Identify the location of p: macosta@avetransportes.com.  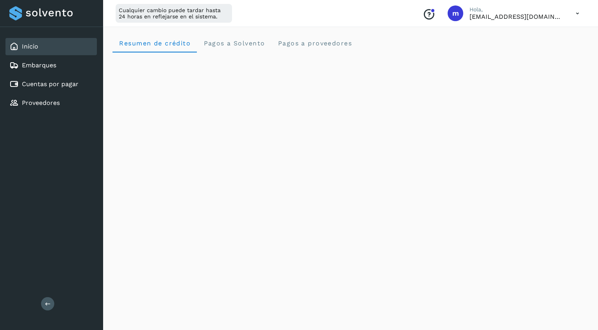
(517, 16).